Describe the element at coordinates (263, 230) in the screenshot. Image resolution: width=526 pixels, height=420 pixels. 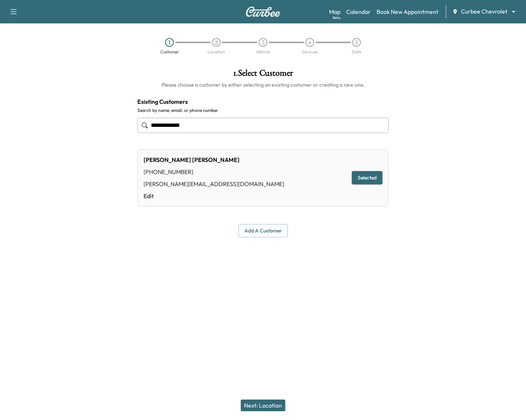
I see `button: Add a customer` at that location.